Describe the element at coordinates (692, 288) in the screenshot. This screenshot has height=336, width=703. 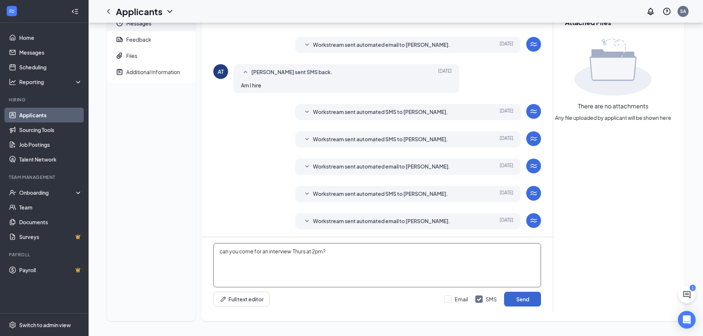
I see `div: 1` at that location.